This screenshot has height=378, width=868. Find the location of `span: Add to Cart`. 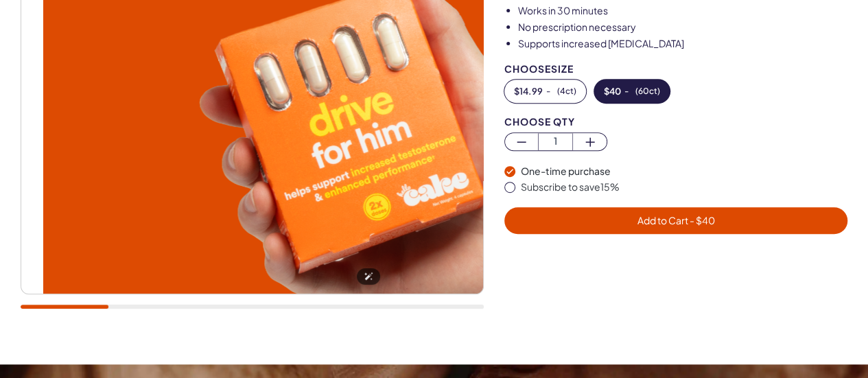

span: Add to Cart is located at coordinates (675, 220).